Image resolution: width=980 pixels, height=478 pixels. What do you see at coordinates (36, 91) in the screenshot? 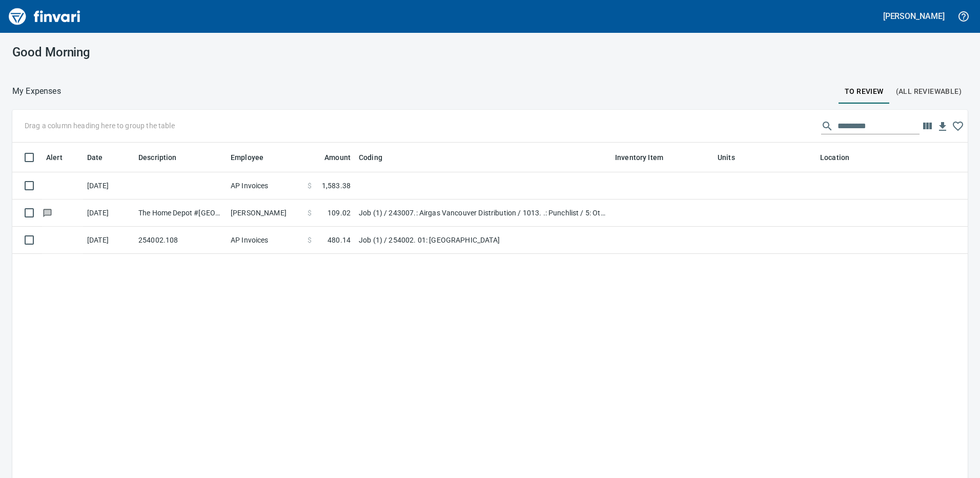
I see `nav: breadcrumb` at bounding box center [36, 91].